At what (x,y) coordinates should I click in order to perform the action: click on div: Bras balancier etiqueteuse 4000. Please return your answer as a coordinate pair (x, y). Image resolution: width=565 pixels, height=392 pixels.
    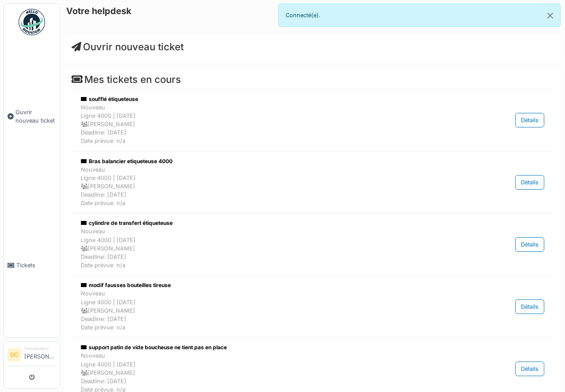
    Looking at the image, I should click on (272, 161).